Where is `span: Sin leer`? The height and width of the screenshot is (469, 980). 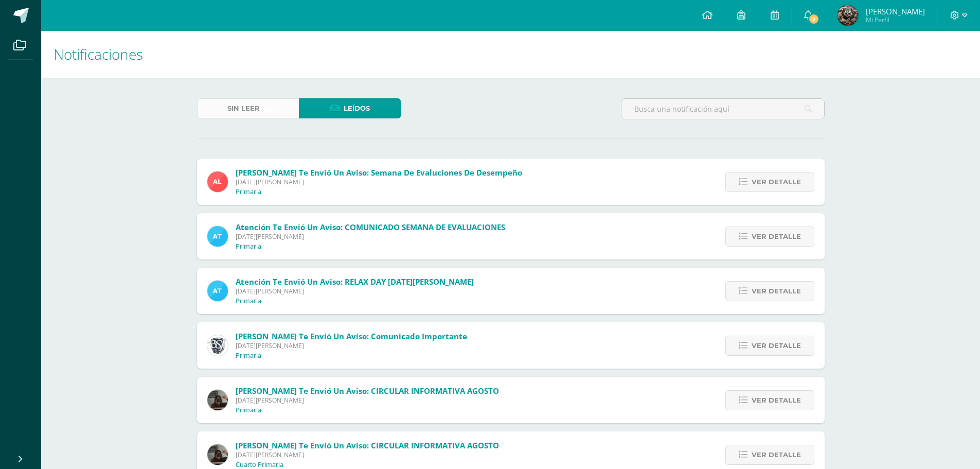
span: Sin leer is located at coordinates (243, 108).